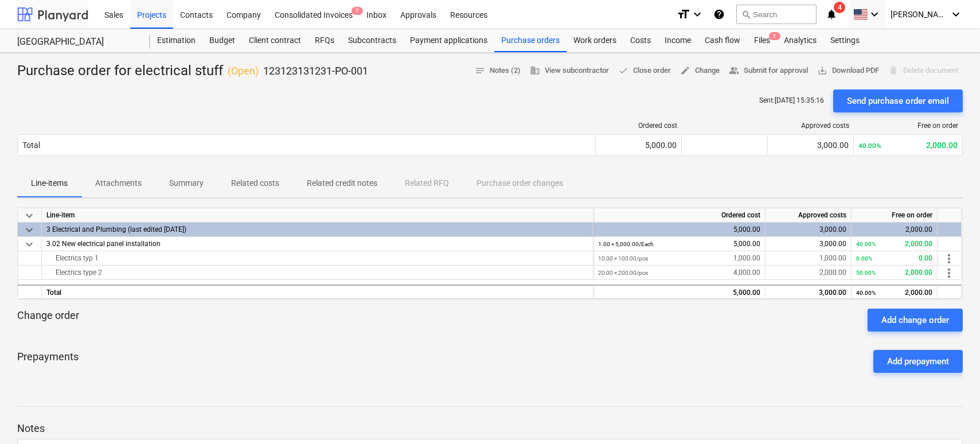  I want to click on span: 4, so click(839, 7).